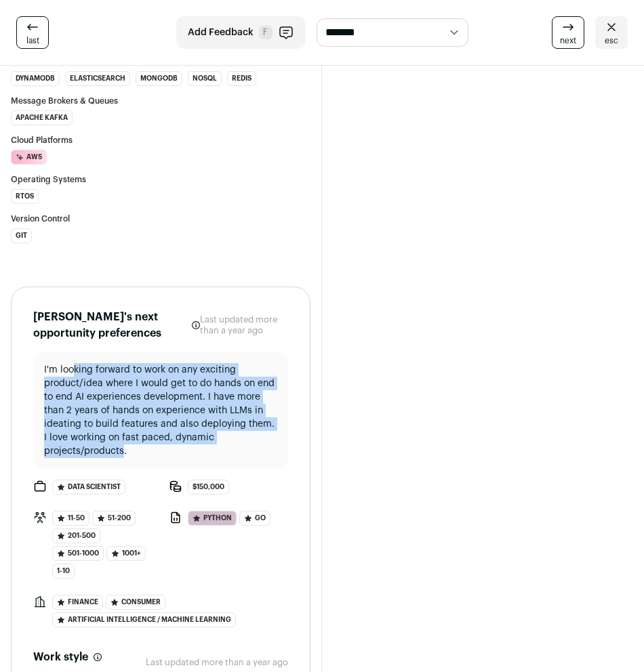 The image size is (644, 672). I want to click on h3: Cloud Platforms, so click(161, 140).